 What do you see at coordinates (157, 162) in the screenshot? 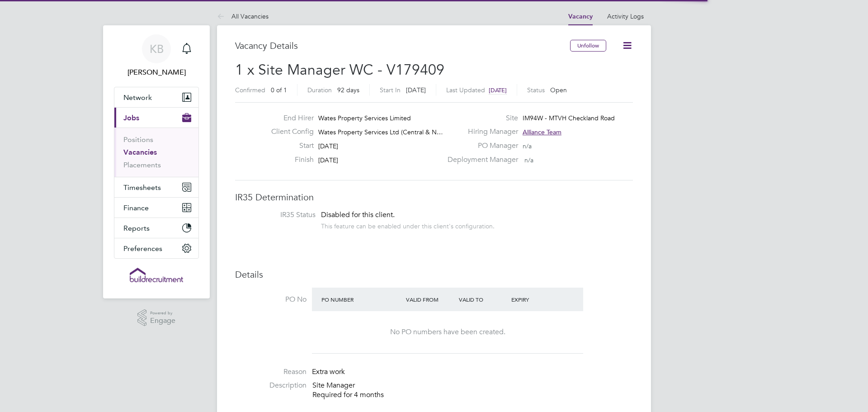
I see `nav: Main navigation` at bounding box center [157, 162].